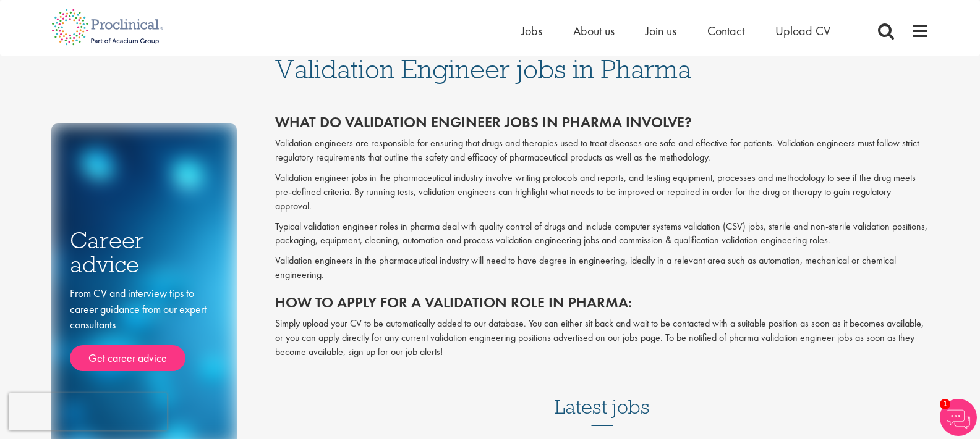 The height and width of the screenshot is (439, 980). I want to click on span: Contact, so click(726, 31).